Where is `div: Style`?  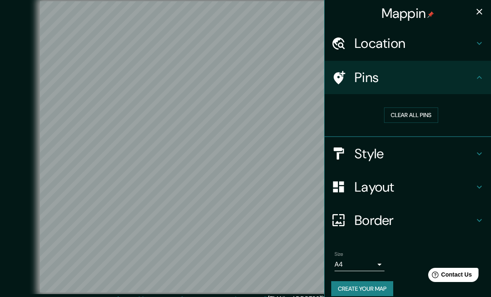 div: Style is located at coordinates (408, 154).